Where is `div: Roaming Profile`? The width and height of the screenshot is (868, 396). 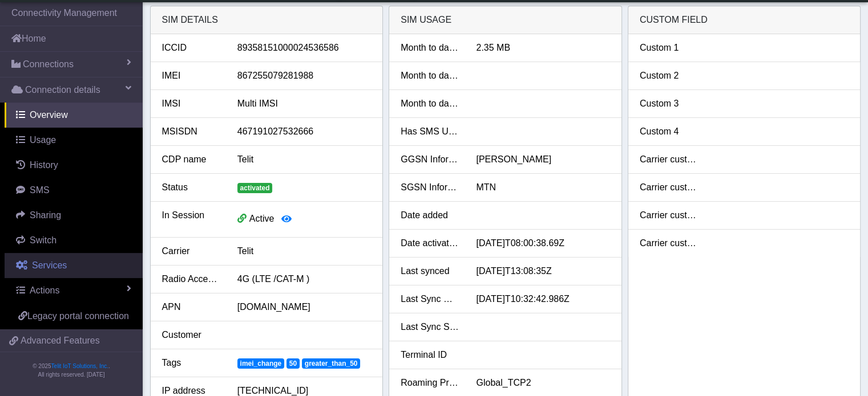
div: Roaming Profile is located at coordinates (429, 383).